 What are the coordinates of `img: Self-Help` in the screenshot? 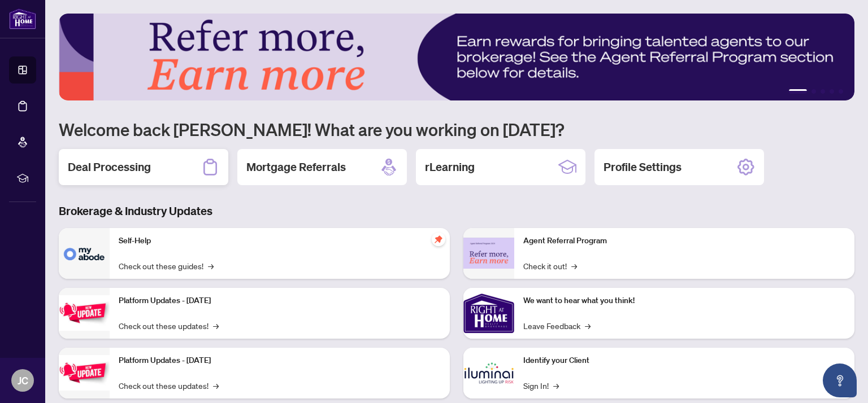 It's located at (85, 254).